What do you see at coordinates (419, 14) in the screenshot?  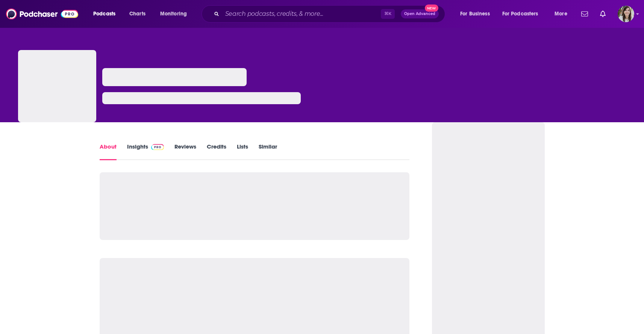 I see `span: Open Advanced` at bounding box center [419, 14].